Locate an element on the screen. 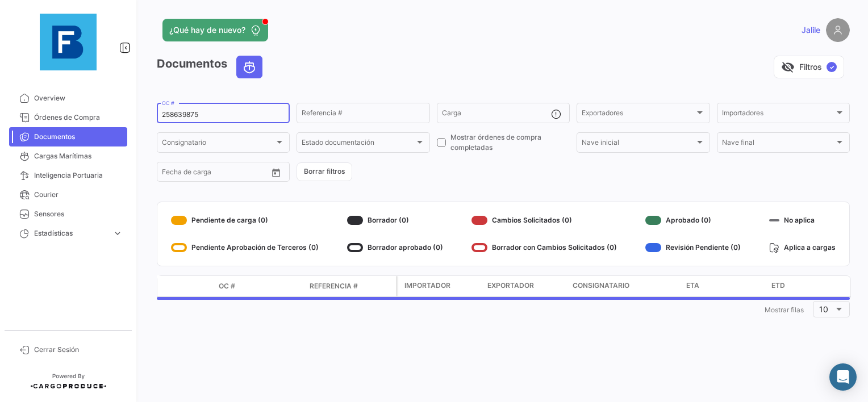  span: Importador is located at coordinates (427, 286).